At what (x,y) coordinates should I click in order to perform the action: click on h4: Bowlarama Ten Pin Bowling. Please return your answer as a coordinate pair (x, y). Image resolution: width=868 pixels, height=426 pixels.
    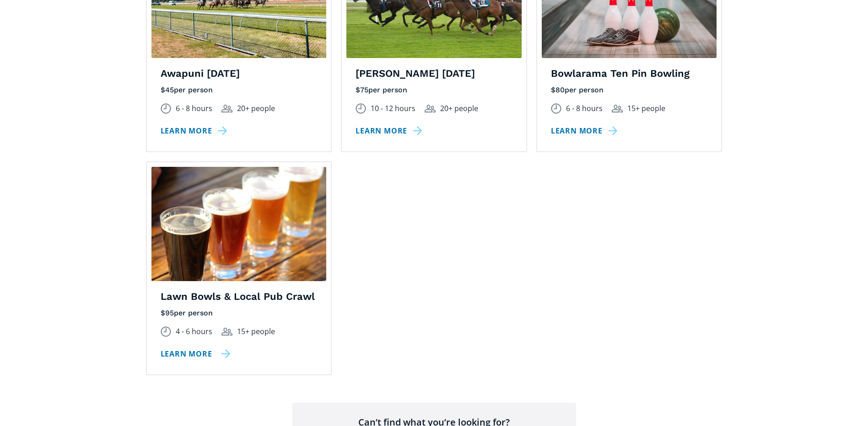
    Looking at the image, I should click on (629, 74).